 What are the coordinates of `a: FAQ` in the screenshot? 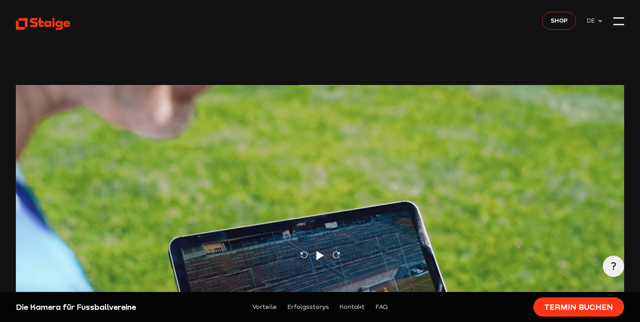 It's located at (382, 307).